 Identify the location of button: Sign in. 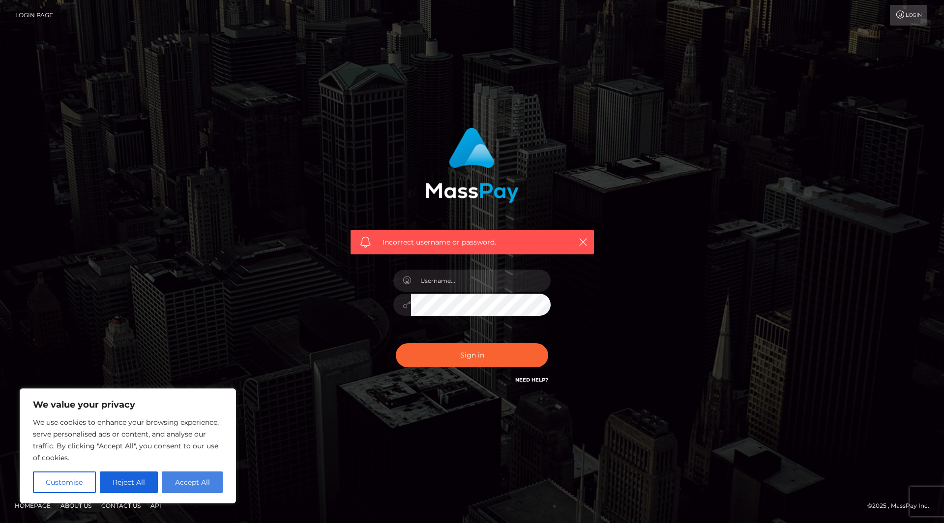
(472, 355).